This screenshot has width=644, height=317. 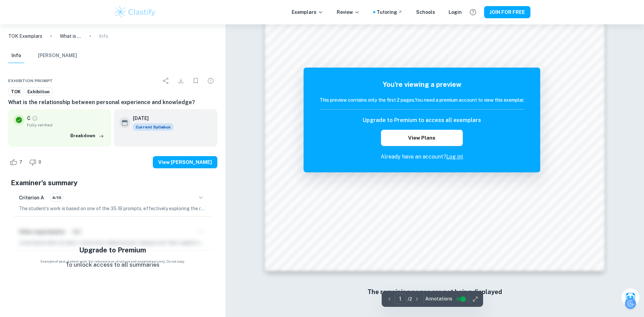 I want to click on button: Info, so click(x=16, y=56).